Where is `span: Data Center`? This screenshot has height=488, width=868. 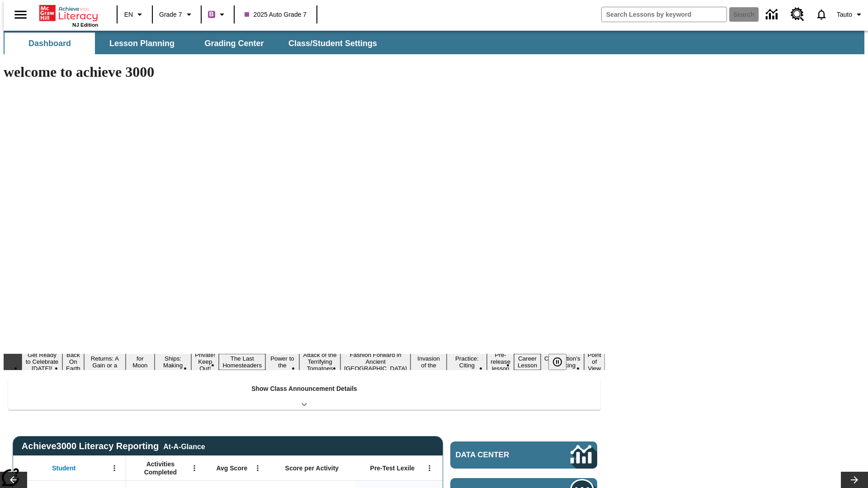 span: Data Center is located at coordinates (498, 455).